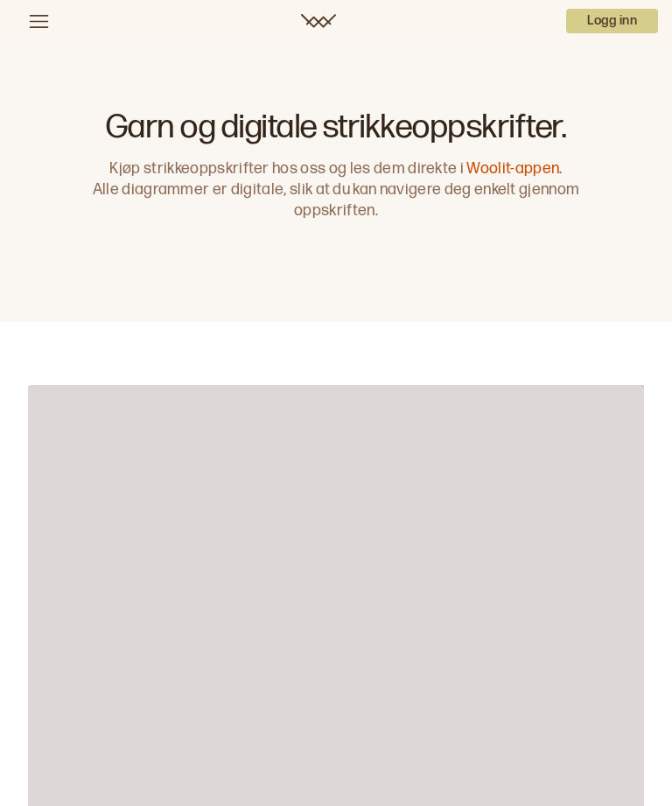 This screenshot has width=672, height=806. What do you see at coordinates (612, 21) in the screenshot?
I see `p: Logg inn` at bounding box center [612, 21].